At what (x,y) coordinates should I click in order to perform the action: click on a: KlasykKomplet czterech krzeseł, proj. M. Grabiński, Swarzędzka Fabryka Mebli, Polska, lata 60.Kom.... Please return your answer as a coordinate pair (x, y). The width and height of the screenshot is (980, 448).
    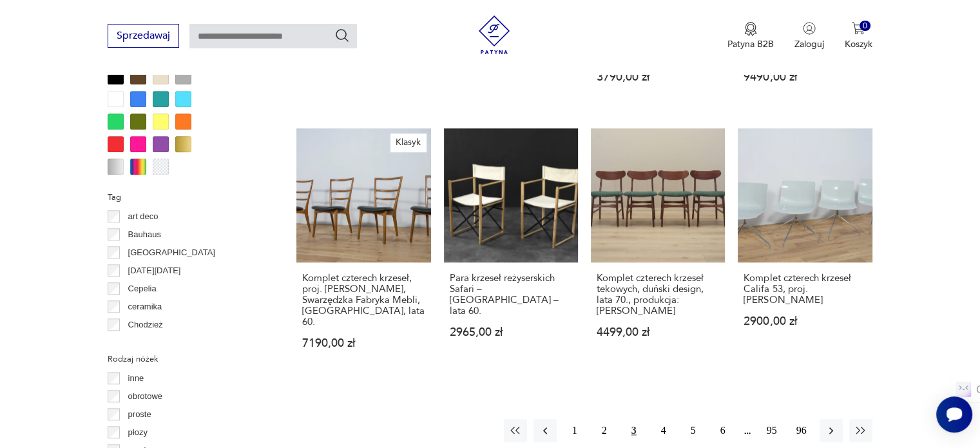
    Looking at the image, I should click on (364, 251).